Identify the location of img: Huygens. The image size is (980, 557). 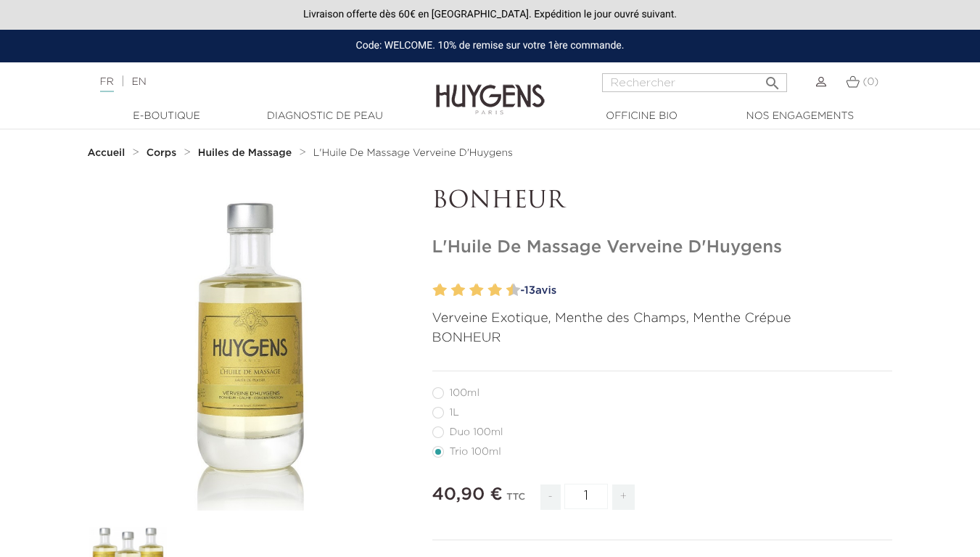
(490, 88).